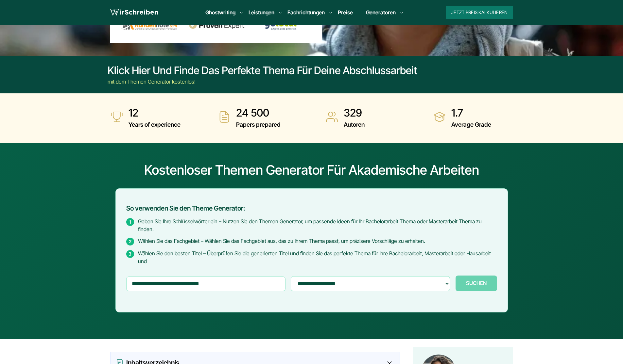 The width and height of the screenshot is (623, 364). Describe the element at coordinates (312, 208) in the screenshot. I see `h2: So verwenden Sie den Theme Generator:` at that location.